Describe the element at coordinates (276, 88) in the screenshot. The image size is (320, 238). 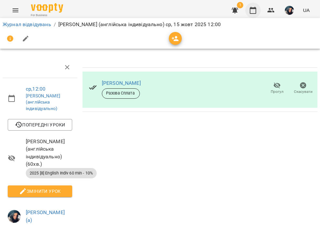
I see `button: Прогул` at that location.